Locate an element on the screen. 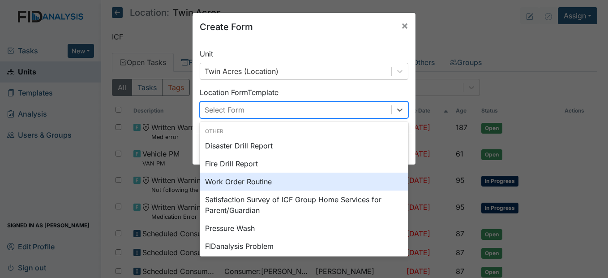 This screenshot has width=608, height=278. h5: Create Form is located at coordinates (226, 27).